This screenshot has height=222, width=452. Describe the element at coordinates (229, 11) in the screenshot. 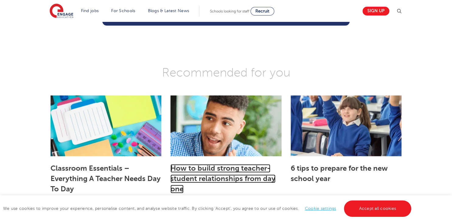

I see `span: Schools looking for staff` at that location.